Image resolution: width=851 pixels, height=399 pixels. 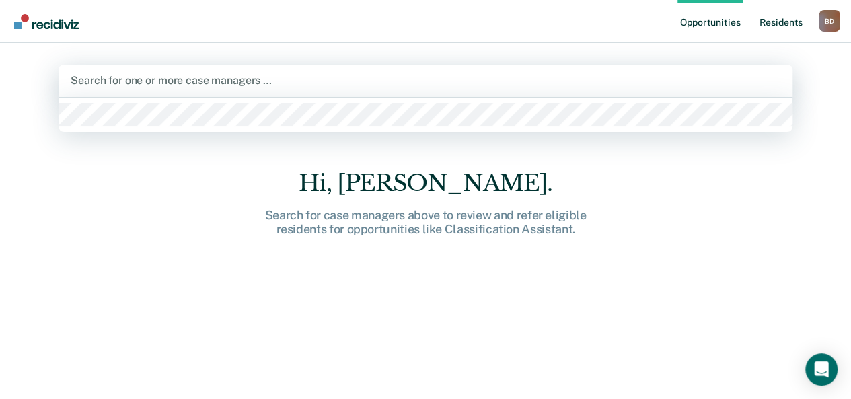 What do you see at coordinates (822, 369) in the screenshot?
I see `div: Open Intercom Messenger` at bounding box center [822, 369].